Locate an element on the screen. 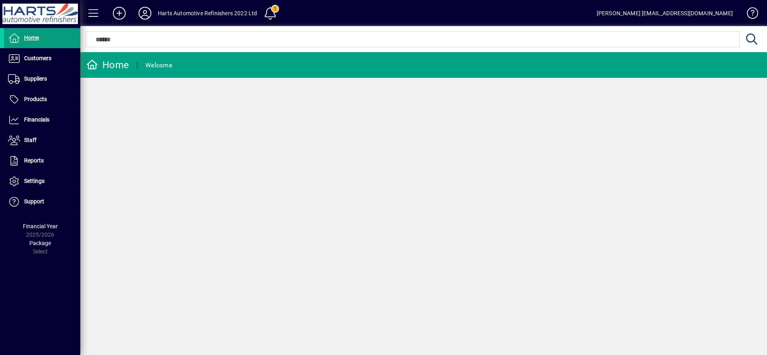 This screenshot has height=355, width=767. span: Financial Year is located at coordinates (40, 226).